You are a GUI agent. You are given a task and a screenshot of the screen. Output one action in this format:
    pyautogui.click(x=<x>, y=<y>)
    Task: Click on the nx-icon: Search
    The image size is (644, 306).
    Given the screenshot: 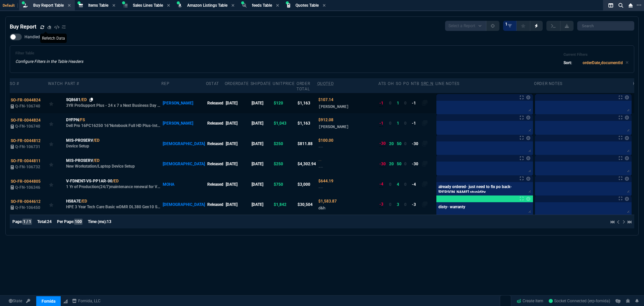 What is the action you would take?
    pyautogui.click(x=620, y=5)
    